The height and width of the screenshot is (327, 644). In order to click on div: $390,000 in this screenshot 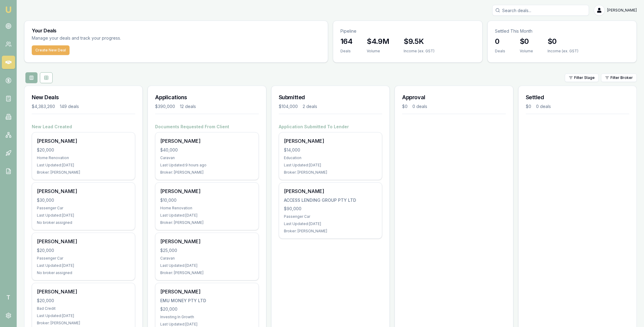, I will do `click(165, 106)`.